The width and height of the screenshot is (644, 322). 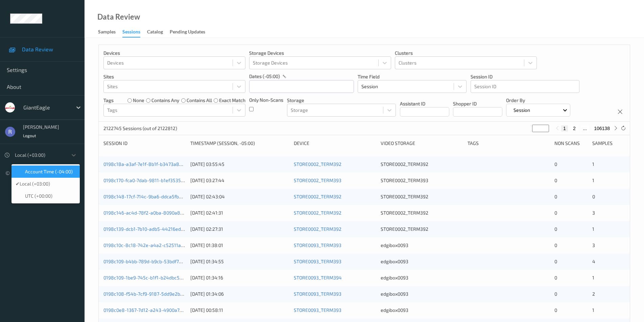 I want to click on div: STORE0002_TERM393, so click(x=422, y=180).